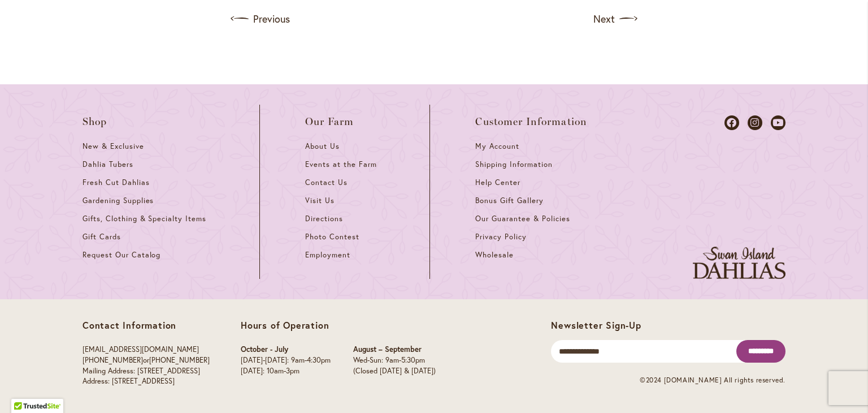  I want to click on span: Contact Us, so click(326, 182).